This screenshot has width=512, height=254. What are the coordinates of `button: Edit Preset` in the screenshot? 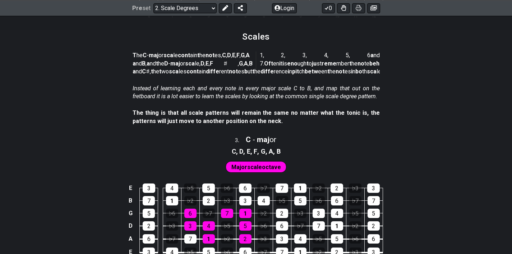 It's located at (225, 8).